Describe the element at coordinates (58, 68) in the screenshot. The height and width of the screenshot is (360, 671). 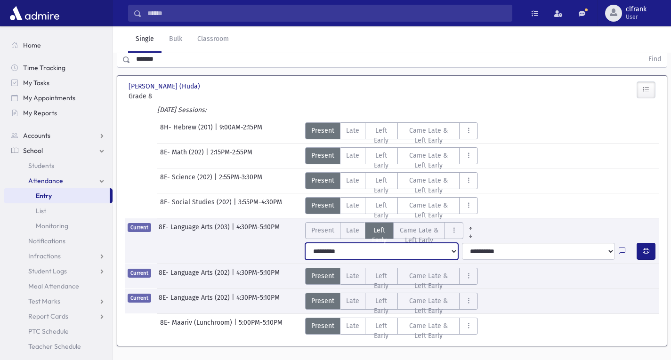
I see `a: Time Tracking` at that location.